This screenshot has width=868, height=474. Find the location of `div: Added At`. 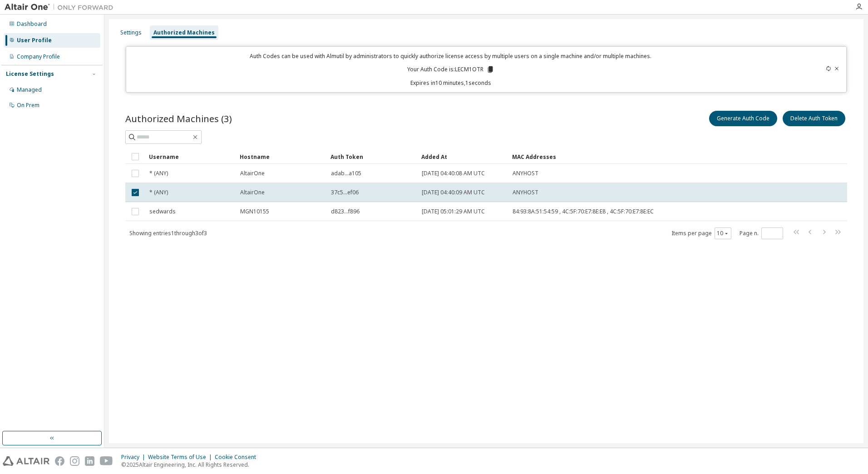

div: Added At is located at coordinates (463, 157).